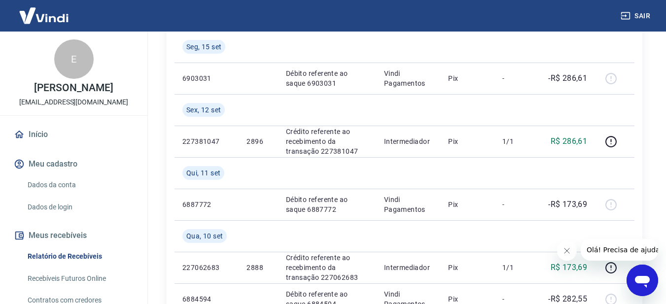 Image resolution: width=666 pixels, height=304 pixels. Describe the element at coordinates (73, 236) in the screenshot. I see `button: Meus recebíveis` at that location.